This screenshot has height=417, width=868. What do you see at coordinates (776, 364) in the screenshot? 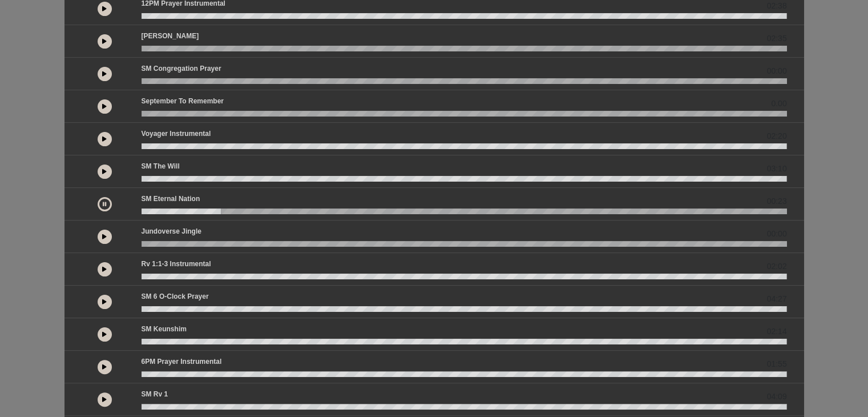
I see `span: 01:55` at bounding box center [776, 364].